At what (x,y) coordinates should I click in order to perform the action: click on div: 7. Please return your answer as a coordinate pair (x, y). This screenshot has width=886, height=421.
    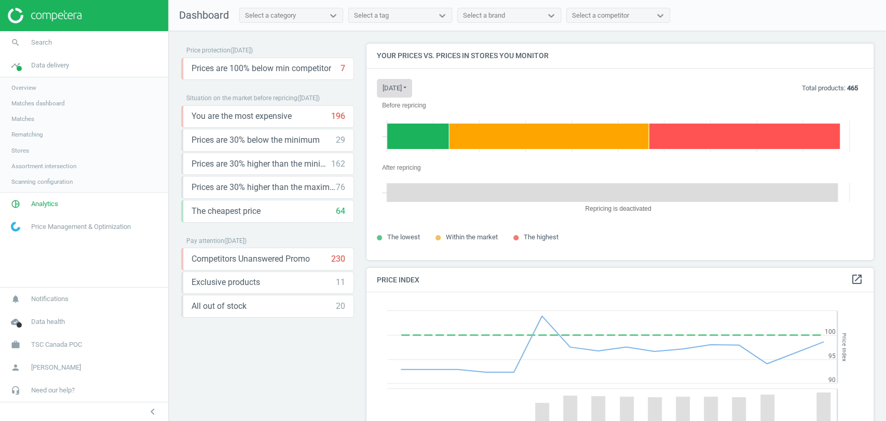
    Looking at the image, I should click on (343, 69).